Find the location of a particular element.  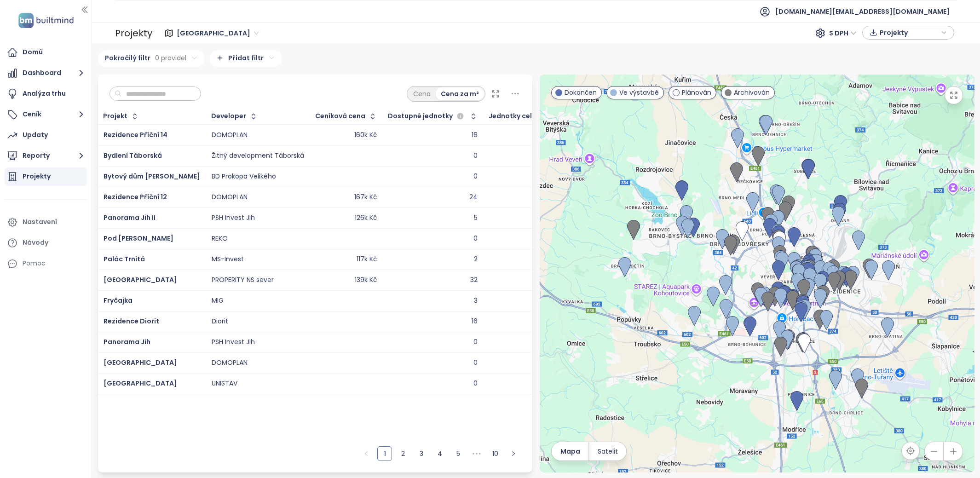

div: Updaty is located at coordinates (35, 134).